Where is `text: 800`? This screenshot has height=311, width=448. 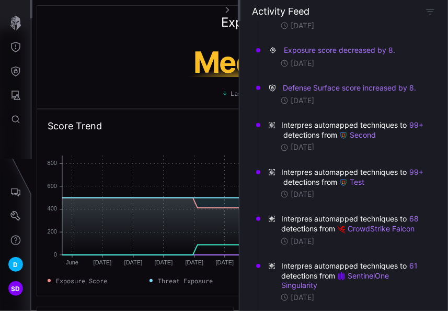
text: 800 is located at coordinates (52, 163).